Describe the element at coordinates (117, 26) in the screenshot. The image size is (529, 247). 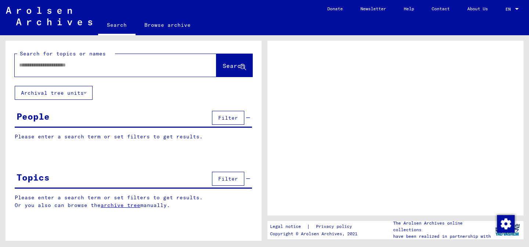
I see `a: Search` at that location.